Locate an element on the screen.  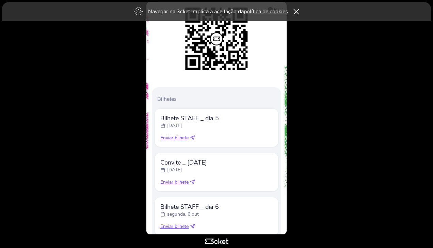
span: Bilhete STAFF _ dia 6 is located at coordinates (190, 207).